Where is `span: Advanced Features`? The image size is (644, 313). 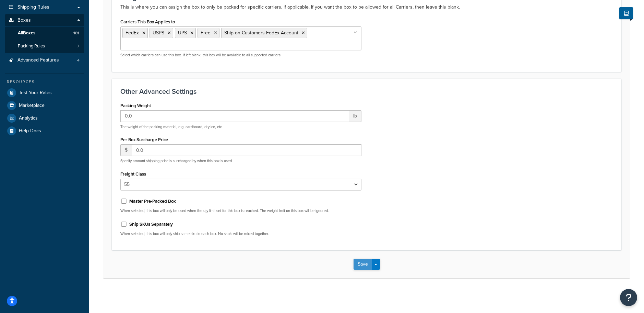 span: Advanced Features is located at coordinates (38, 60).